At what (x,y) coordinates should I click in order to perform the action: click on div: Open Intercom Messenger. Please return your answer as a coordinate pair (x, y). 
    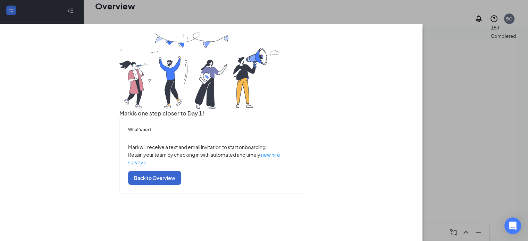
    Looking at the image, I should click on (513, 226).